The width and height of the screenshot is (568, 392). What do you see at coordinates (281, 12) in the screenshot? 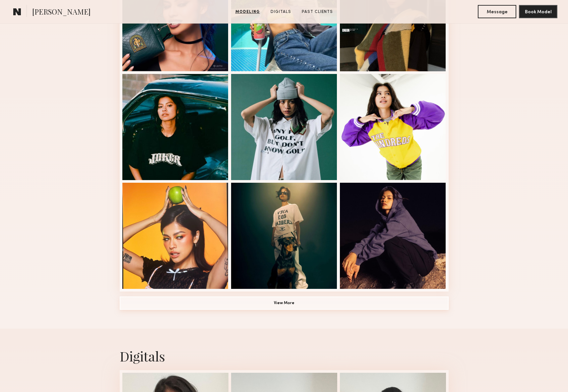
I see `a: Digitals` at bounding box center [281, 12].